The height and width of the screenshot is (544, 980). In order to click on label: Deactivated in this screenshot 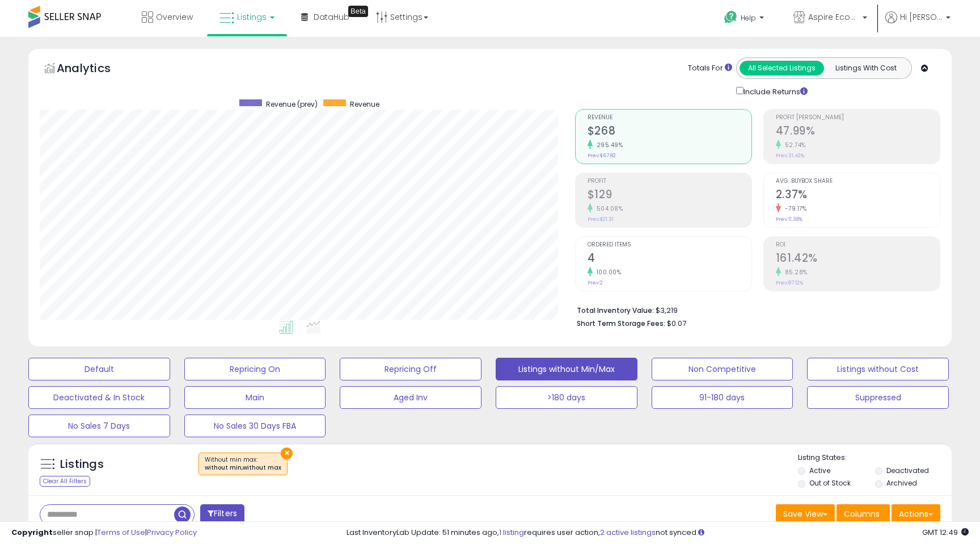, I will do `click(907, 470)`.